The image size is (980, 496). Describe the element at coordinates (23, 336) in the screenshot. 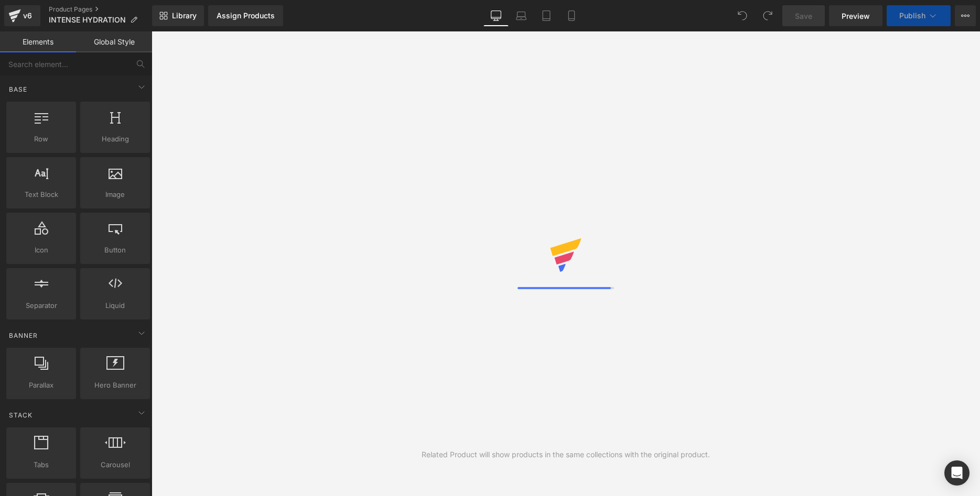

I see `span: Banner` at that location.